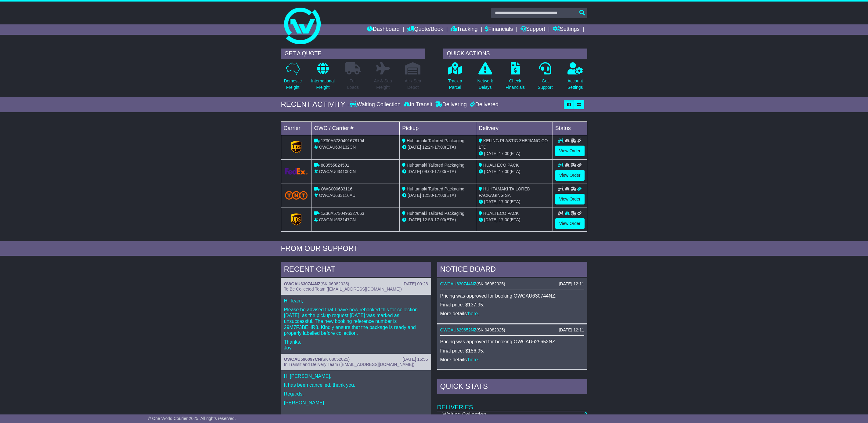 This screenshot has height=423, width=868. Describe the element at coordinates (514, 128) in the screenshot. I see `td: Delivery` at that location.